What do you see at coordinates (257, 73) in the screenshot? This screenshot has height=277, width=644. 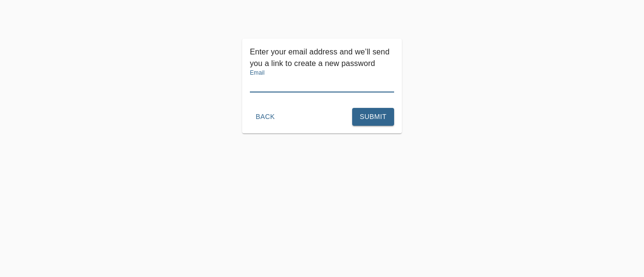 I see `label: Email` at bounding box center [257, 73].